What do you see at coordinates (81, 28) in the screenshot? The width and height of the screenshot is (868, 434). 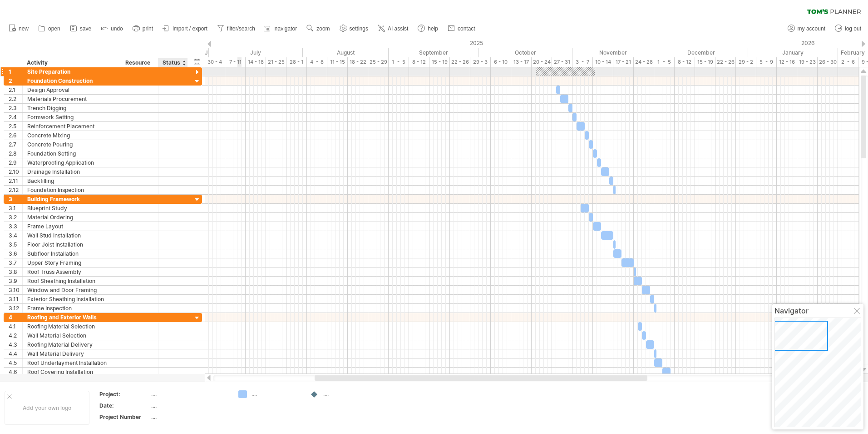 I see `a: save` at bounding box center [81, 28].